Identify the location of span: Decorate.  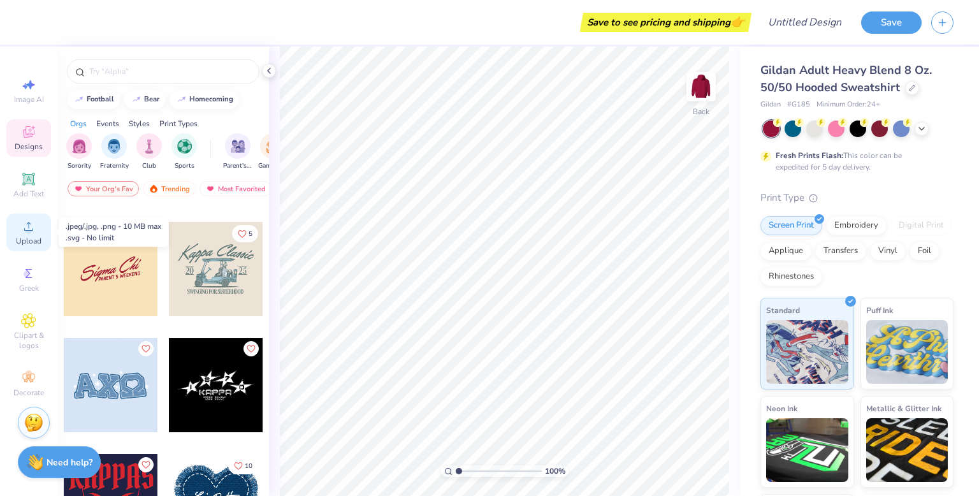
(29, 393).